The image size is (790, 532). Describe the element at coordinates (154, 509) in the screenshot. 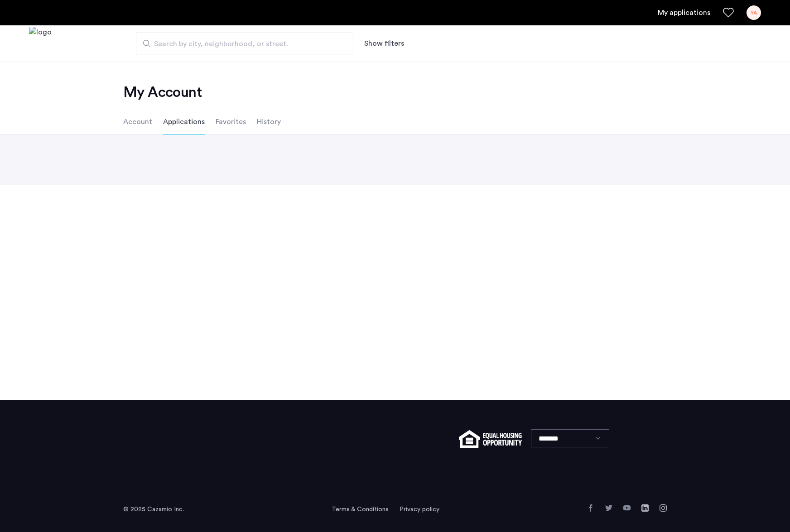

I see `span: © 2025 Cazamio Inc.` at that location.